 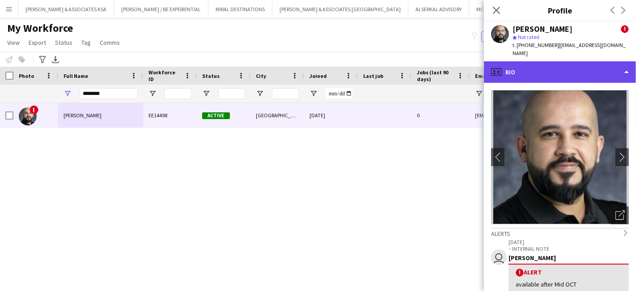 I want to click on span: Full Name, so click(x=76, y=76).